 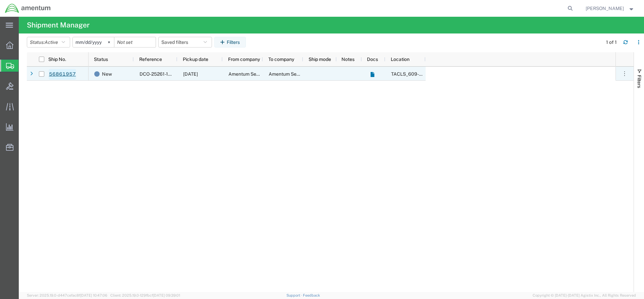 I want to click on h4: Shipment Manager, so click(x=58, y=25).